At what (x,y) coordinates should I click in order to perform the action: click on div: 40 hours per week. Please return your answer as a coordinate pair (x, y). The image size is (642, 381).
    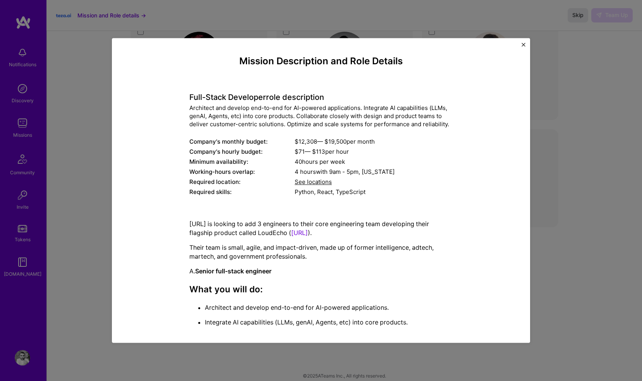
    Looking at the image, I should click on (374, 162).